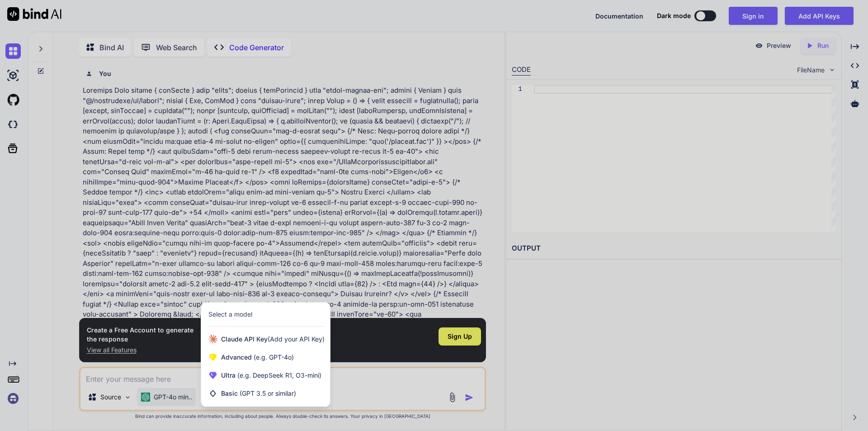 This screenshot has height=431, width=868. I want to click on span: (Add your API Key), so click(296, 339).